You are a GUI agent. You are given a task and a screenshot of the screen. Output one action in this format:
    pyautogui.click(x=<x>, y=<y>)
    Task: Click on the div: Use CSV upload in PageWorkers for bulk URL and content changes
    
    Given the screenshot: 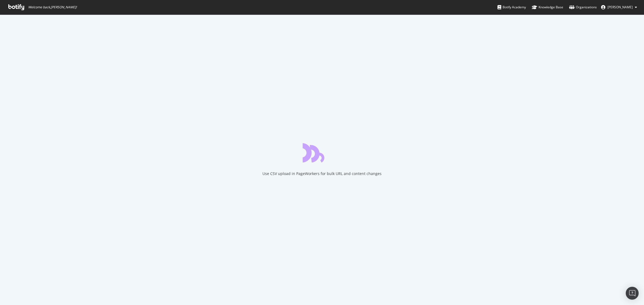 What is the action you would take?
    pyautogui.click(x=322, y=174)
    